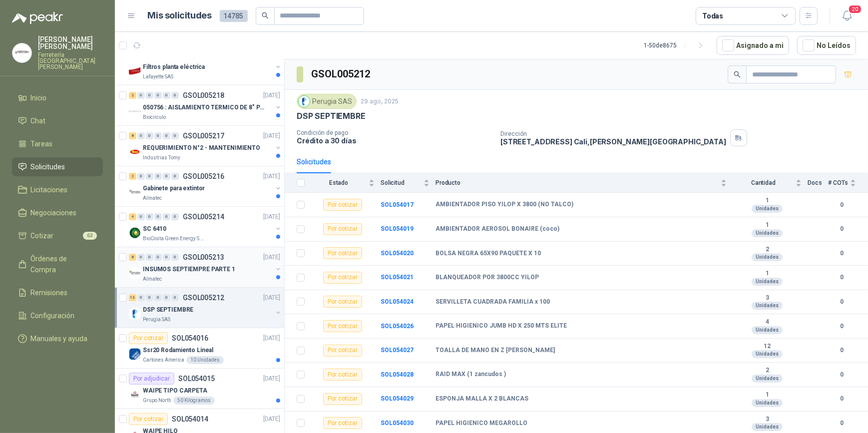 Image resolution: width=868 pixels, height=433 pixels. What do you see at coordinates (205, 108) in the screenshot?
I see `p: 050756 : AISLAMIENTO TERMICO DE 8" PARA TUBERIA` at bounding box center [205, 108].